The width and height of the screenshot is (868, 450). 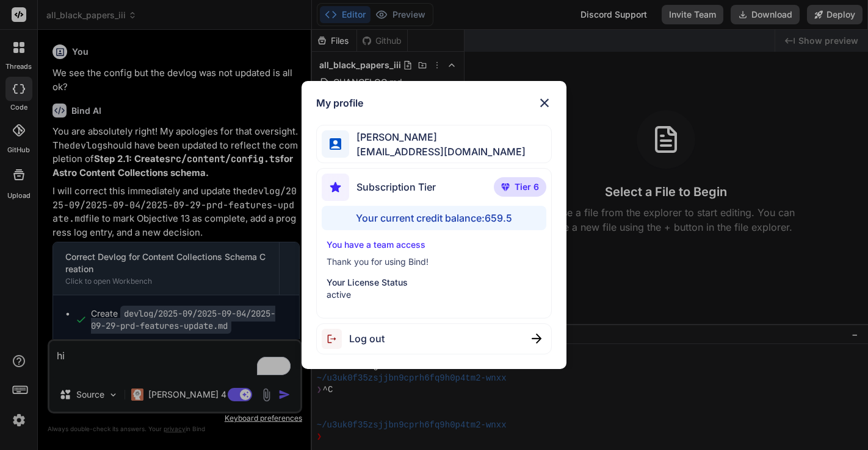 What do you see at coordinates (339, 103) in the screenshot?
I see `h1: My profile` at bounding box center [339, 103].